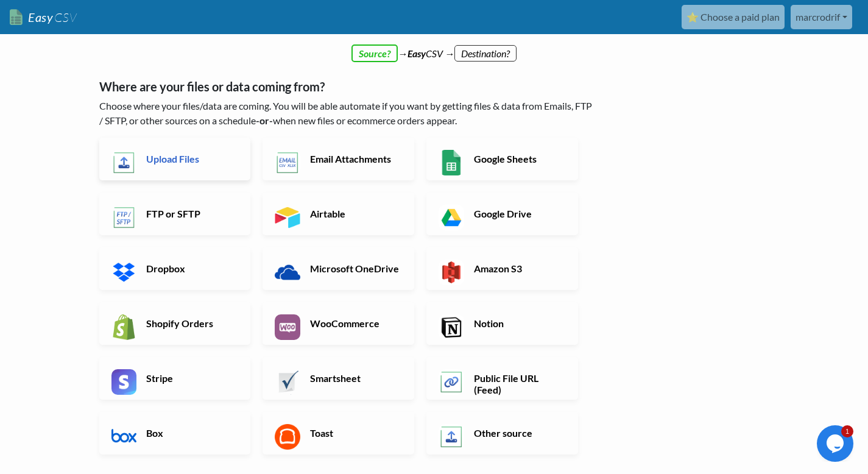 This screenshot has height=474, width=868. Describe the element at coordinates (287, 382) in the screenshot. I see `img: Smartsheet App & API` at that location.